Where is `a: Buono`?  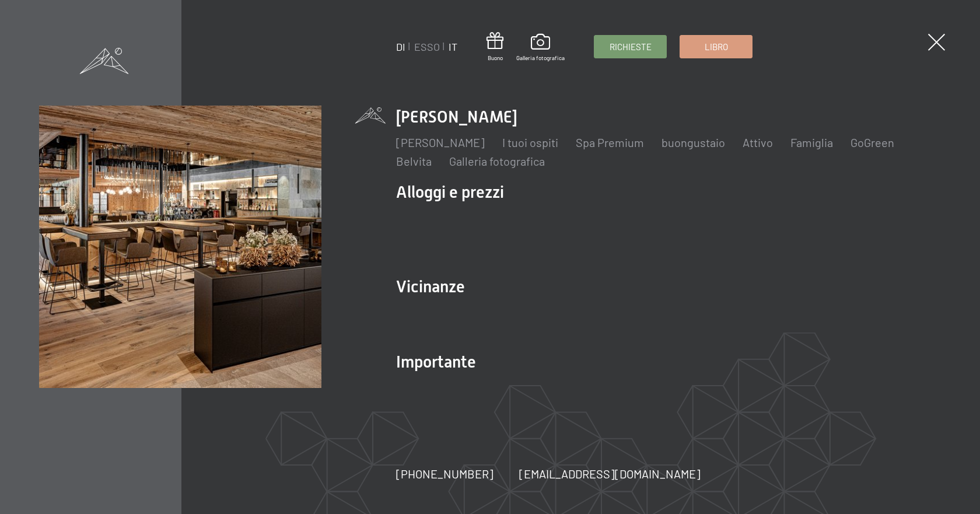 a: Buono is located at coordinates (494, 47).